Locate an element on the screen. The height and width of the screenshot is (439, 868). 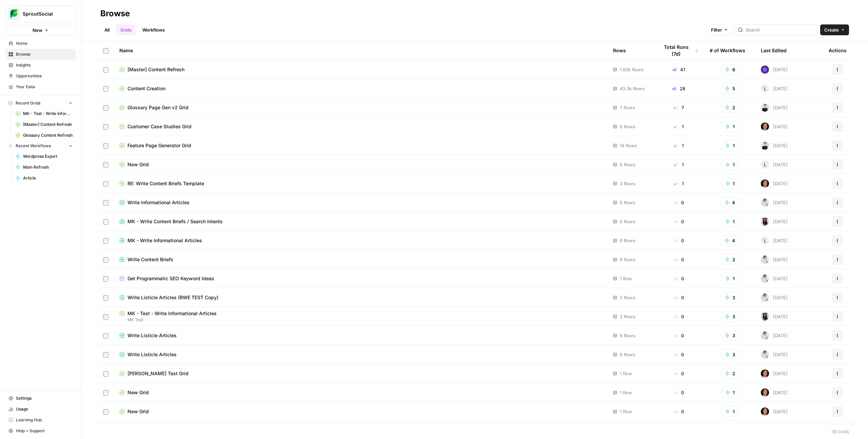
span: L is located at coordinates (765, 240).